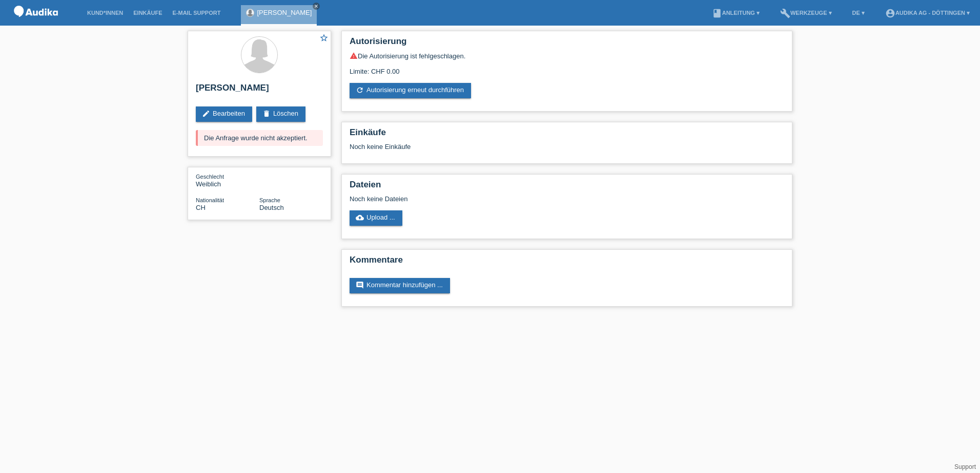 This screenshot has height=473, width=980. Describe the element at coordinates (806, 12) in the screenshot. I see `a: buildWerkzeuge ▾` at that location.